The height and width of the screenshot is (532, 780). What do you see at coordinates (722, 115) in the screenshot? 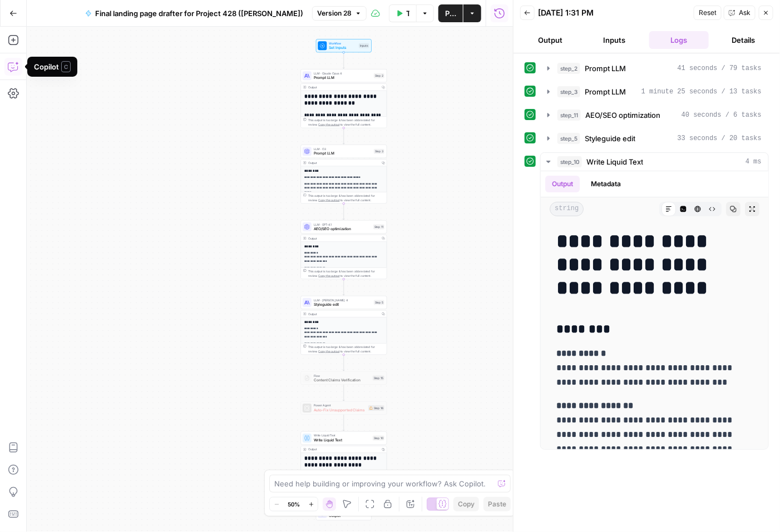
I see `span: 40 seconds / 6 tasks` at bounding box center [722, 115].